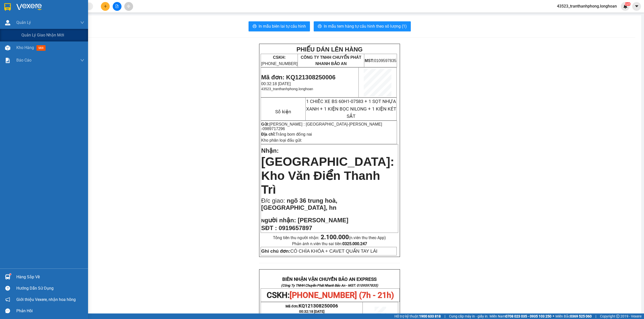 The width and height of the screenshot is (644, 319). Describe the element at coordinates (24, 22) in the screenshot. I see `span: Quản Lý` at that location.